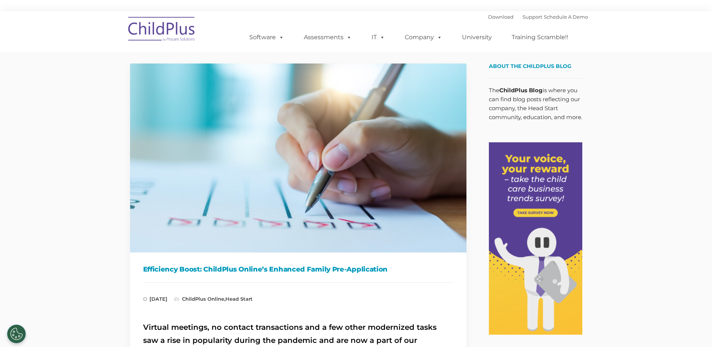 Image resolution: width=712 pixels, height=347 pixels. What do you see at coordinates (530, 66) in the screenshot?
I see `span: About the ChildPlus Blog` at bounding box center [530, 66].